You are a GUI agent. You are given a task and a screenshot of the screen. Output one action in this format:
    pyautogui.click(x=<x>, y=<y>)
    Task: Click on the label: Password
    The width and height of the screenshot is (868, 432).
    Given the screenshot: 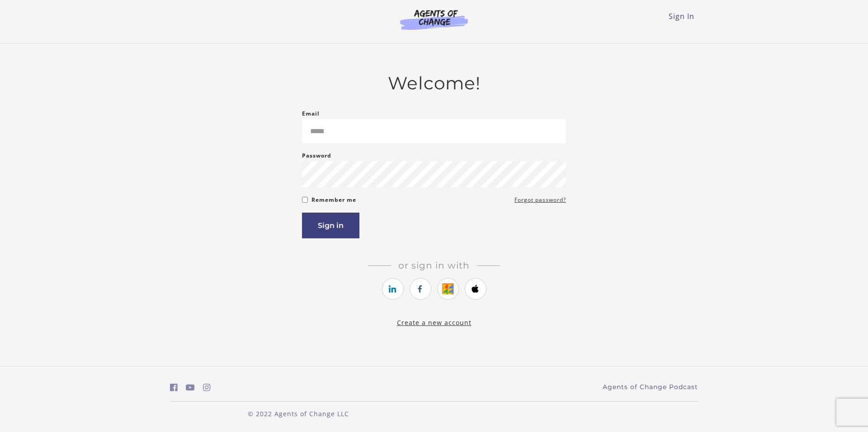 What is the action you would take?
    pyautogui.click(x=316, y=156)
    